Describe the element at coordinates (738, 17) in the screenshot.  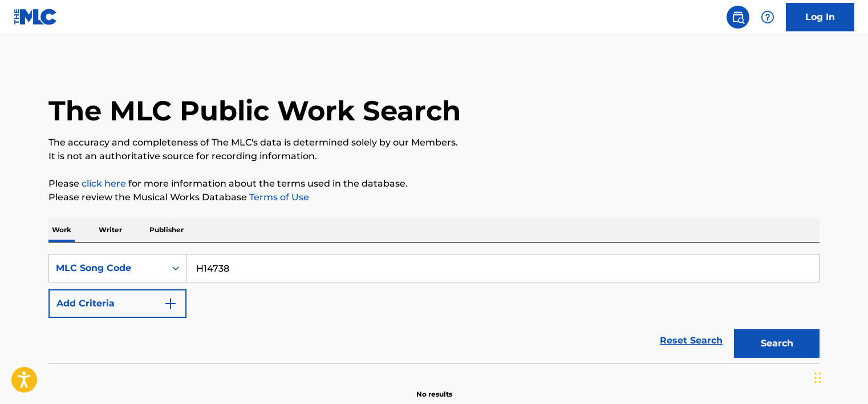
I see `a: Public Search` at that location.